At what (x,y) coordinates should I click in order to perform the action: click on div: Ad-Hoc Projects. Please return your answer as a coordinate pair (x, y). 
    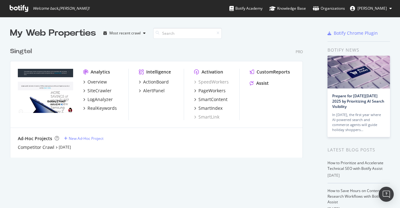
    Looking at the image, I should click on (35, 138).